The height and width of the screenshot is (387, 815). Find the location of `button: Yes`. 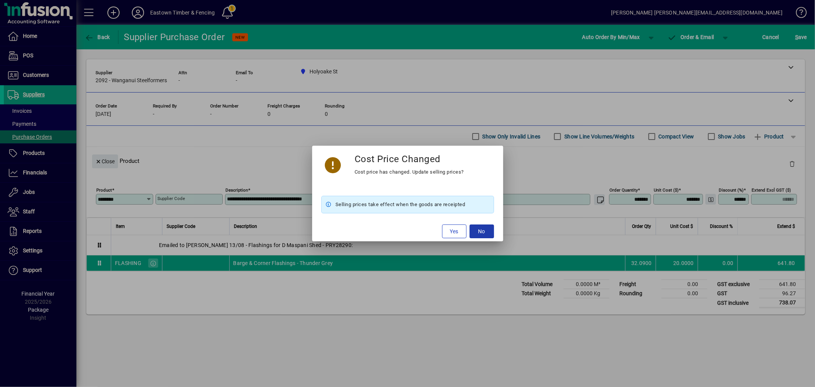

button: Yes is located at coordinates (455, 231).